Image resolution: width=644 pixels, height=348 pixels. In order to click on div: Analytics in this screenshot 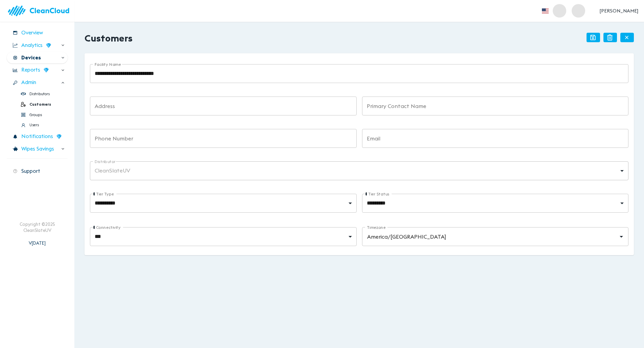, I will do `click(37, 46)`.